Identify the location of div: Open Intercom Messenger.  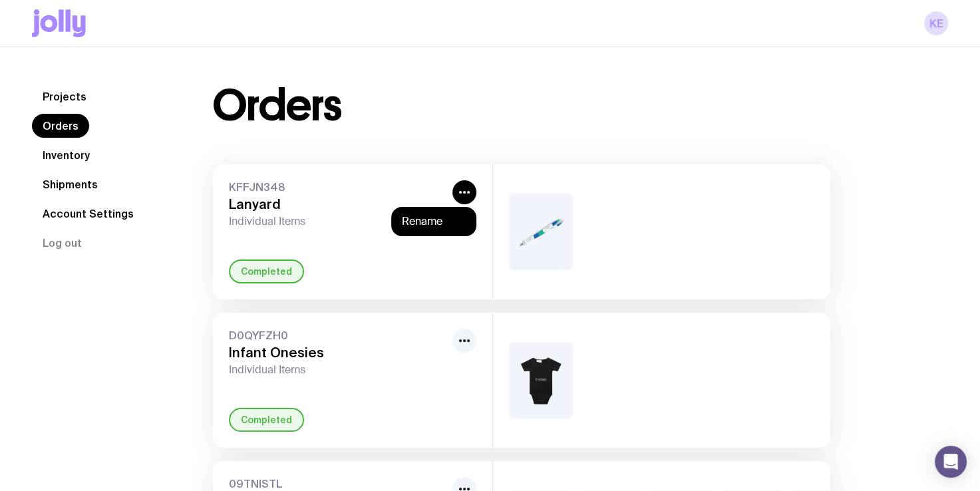
(951, 462).